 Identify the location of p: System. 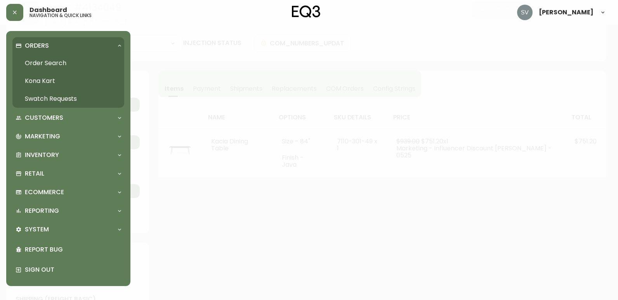
(37, 230).